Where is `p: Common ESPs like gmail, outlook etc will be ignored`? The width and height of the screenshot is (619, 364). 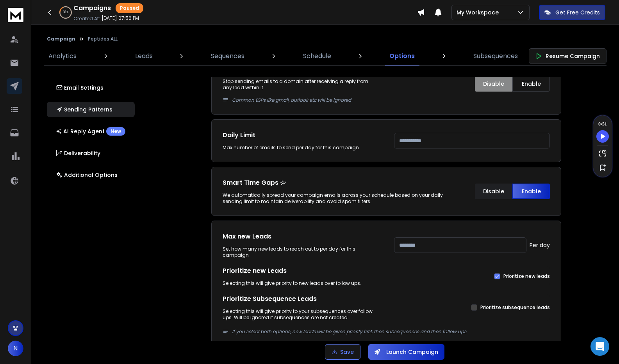 p: Common ESPs like gmail, outlook etc will be ignored is located at coordinates (305, 100).